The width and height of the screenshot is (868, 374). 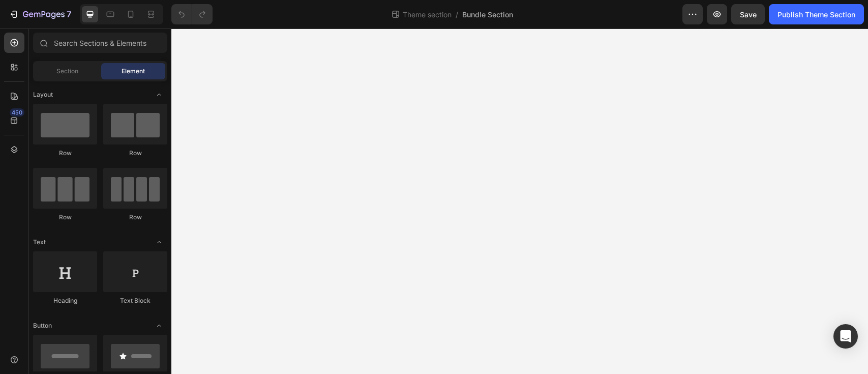 I want to click on p: 7, so click(x=69, y=14).